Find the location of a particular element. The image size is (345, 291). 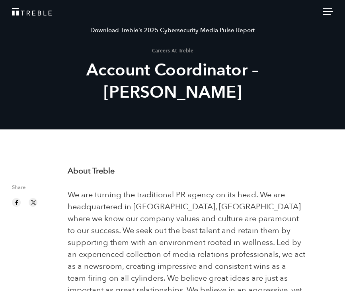

img: Treble logo is located at coordinates (32, 12).